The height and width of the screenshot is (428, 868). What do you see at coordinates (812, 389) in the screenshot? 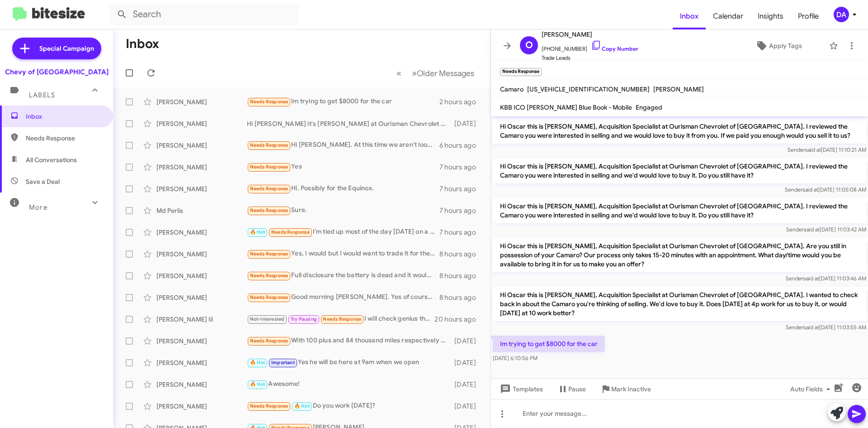
I see `button: Auto Fields` at bounding box center [812, 389].